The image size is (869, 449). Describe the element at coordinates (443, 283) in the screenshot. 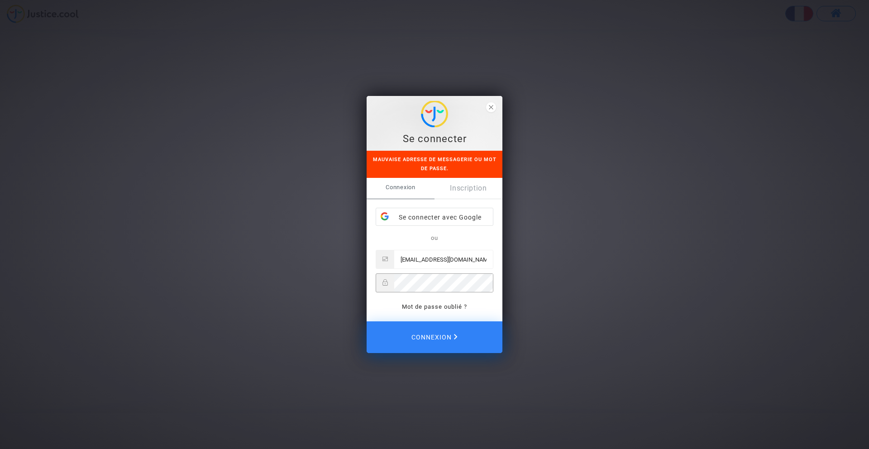

I see `input: Password` at that location.